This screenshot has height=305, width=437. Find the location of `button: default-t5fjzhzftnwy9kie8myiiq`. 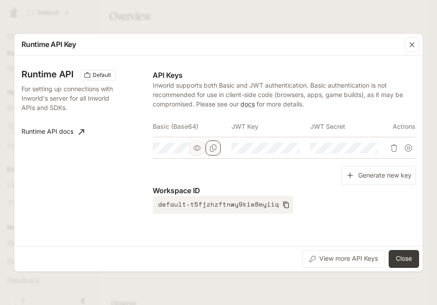

button: default-t5fjzhzftnwy9kie8myiiq is located at coordinates (223, 205).